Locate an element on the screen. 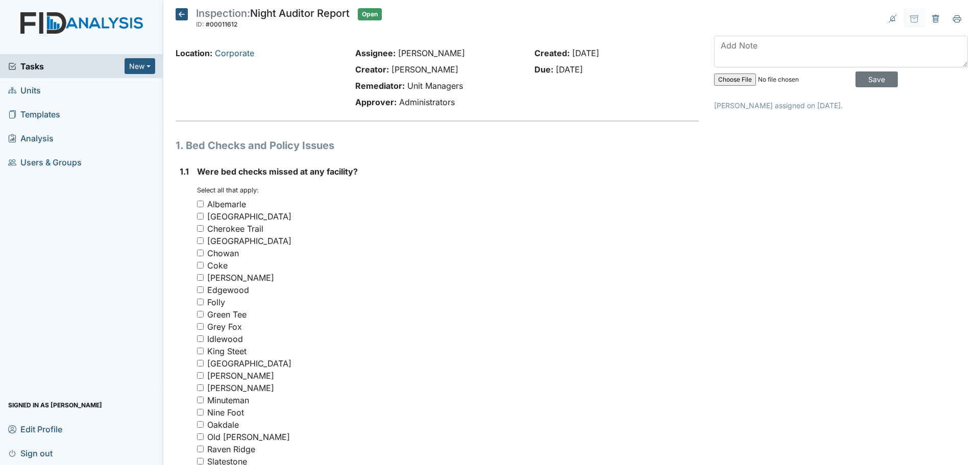  input: Edgewood is located at coordinates (200, 289).